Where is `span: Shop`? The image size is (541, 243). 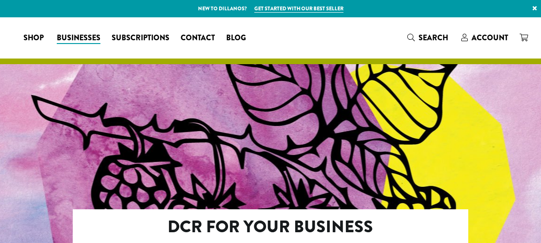 span: Shop is located at coordinates (33, 38).